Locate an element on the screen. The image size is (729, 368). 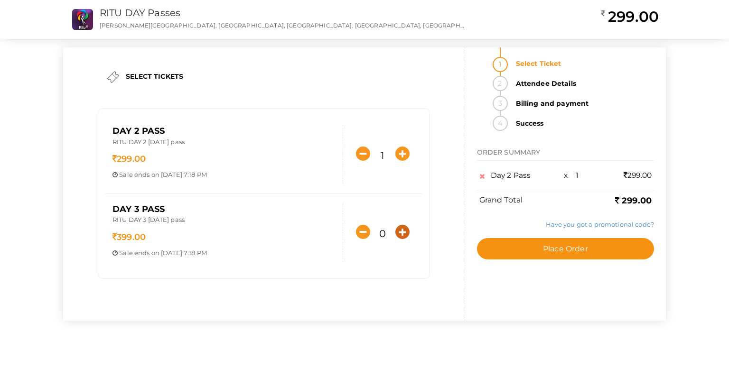
strong: Success is located at coordinates (582, 123).